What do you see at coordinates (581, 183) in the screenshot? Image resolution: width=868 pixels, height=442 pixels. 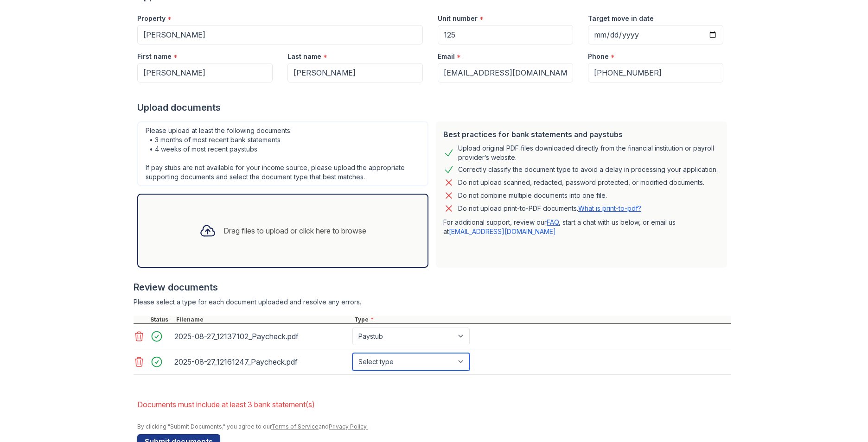 I see `div: Do not upload scanned, redacted, password protected, or modified documents.` at bounding box center [581, 183].